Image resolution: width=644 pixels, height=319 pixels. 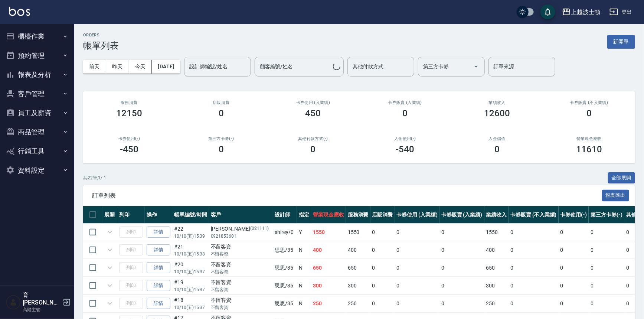 What do you see at coordinates (37, 75) in the screenshot?
I see `button: 報表及分析` at bounding box center [37, 75].